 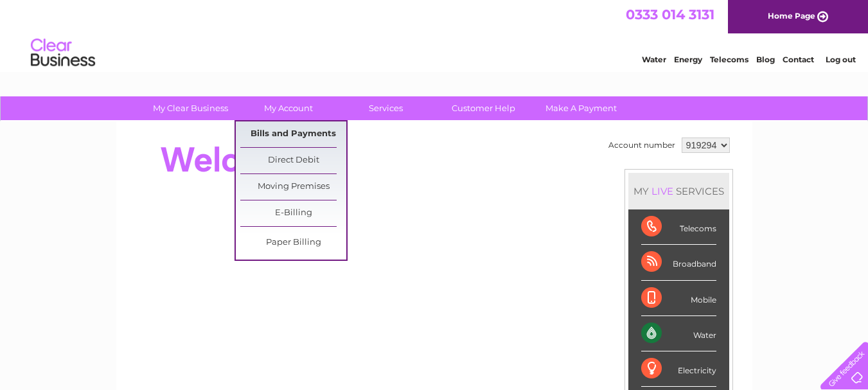 What do you see at coordinates (679, 334) in the screenshot?
I see `div: Water` at bounding box center [679, 334].